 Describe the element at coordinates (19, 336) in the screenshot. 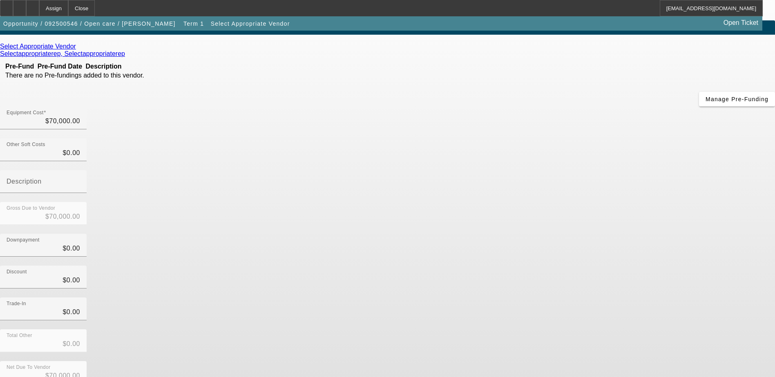

I see `mat-label: Total Other` at that location.